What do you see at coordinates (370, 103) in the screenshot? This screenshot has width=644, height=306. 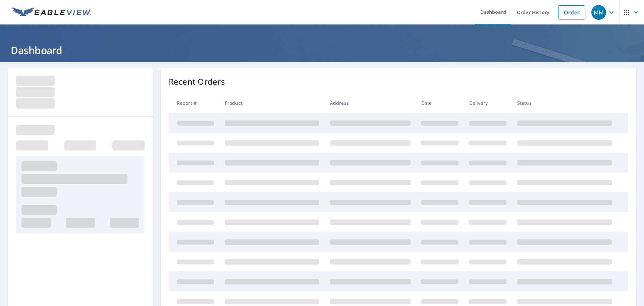 I see `th: Address` at bounding box center [370, 103].